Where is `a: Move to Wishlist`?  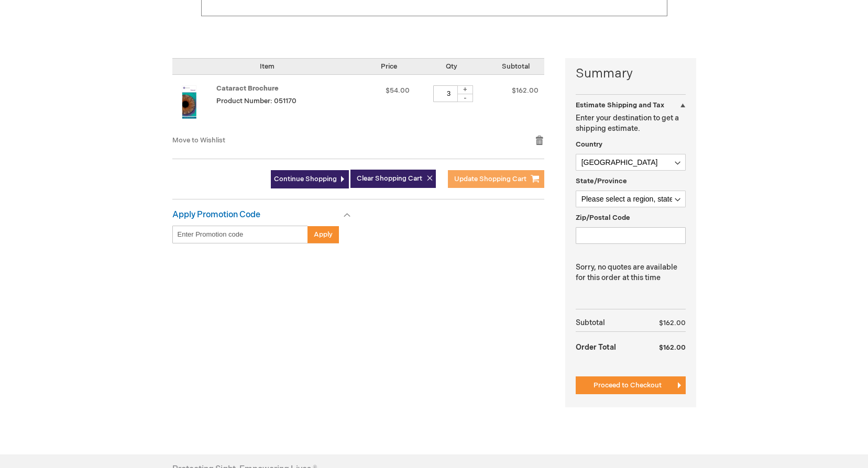
a: Move to Wishlist is located at coordinates (198, 140).